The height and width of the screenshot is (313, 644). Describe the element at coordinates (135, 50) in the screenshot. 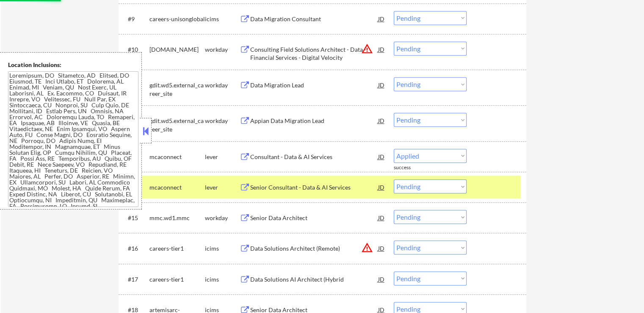

I see `div: #10` at that location.